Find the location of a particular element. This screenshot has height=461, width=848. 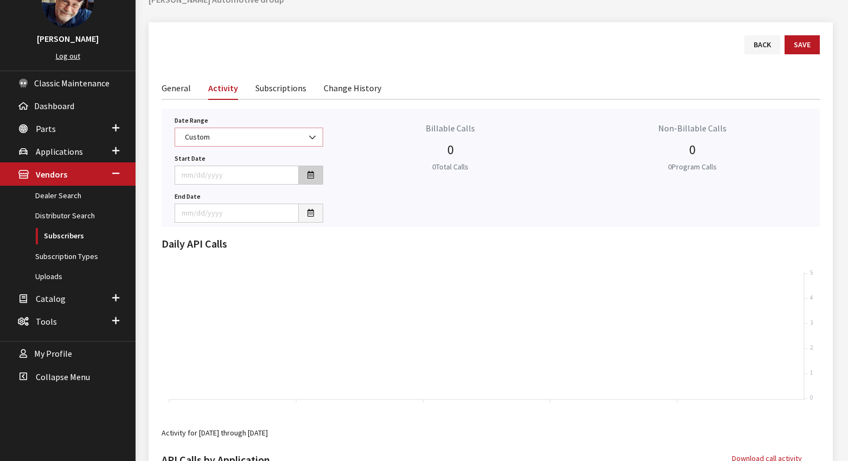

a: General is located at coordinates (176, 87).